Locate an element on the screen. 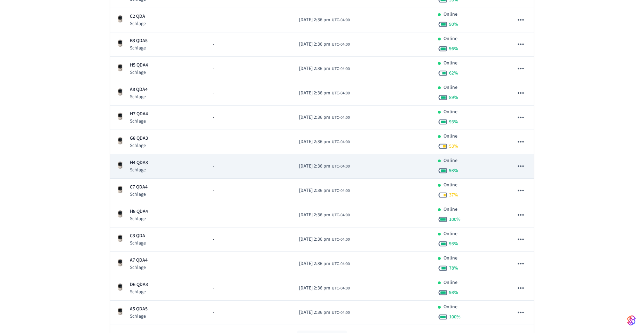 This screenshot has width=644, height=333. p: B3 QDA5 is located at coordinates (139, 41).